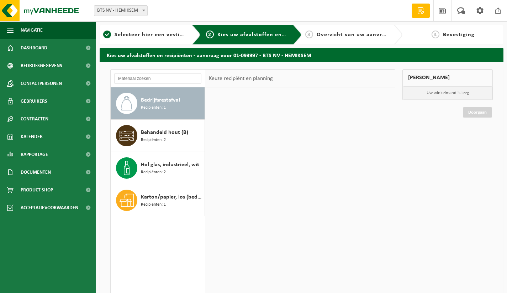 The width and height of the screenshot is (507, 293). Describe the element at coordinates (301, 55) in the screenshot. I see `h2: Kies uw afvalstoffen en recipiënten - aanvraag voor 01-093997 - BTS NV - HEMIKSEM` at that location.